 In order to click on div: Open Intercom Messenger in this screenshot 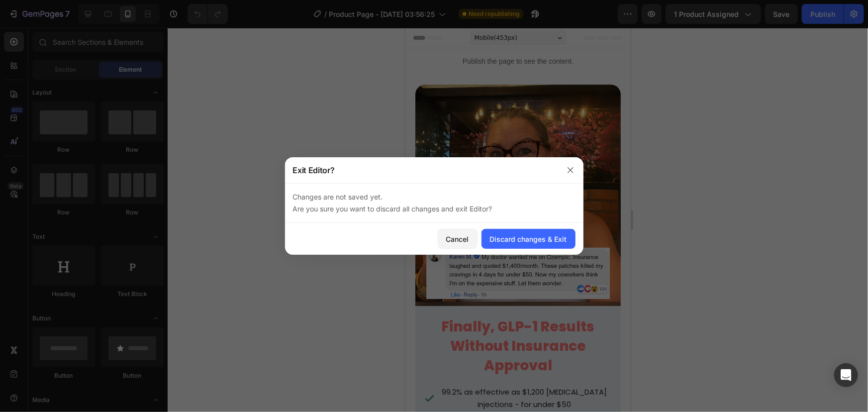, I will do `click(846, 376)`.